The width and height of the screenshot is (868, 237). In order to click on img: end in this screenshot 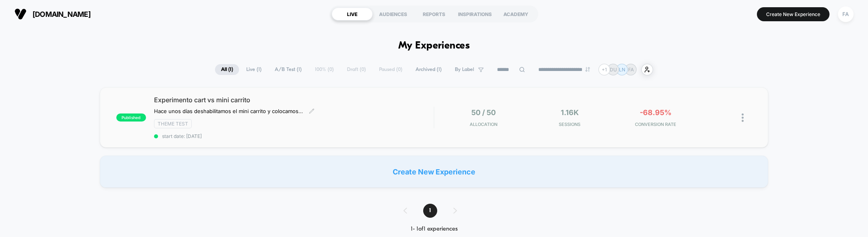, I will do `click(587, 69)`.